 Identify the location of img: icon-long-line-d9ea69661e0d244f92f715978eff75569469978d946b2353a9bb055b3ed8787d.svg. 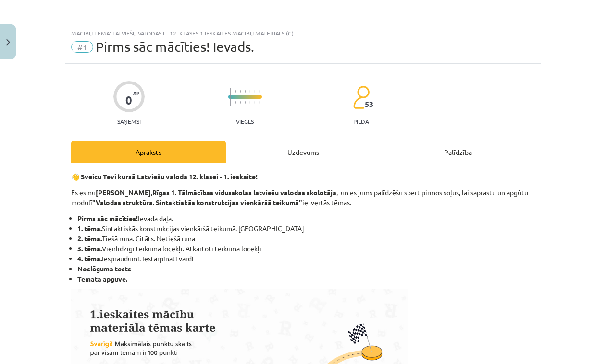
(231, 97).